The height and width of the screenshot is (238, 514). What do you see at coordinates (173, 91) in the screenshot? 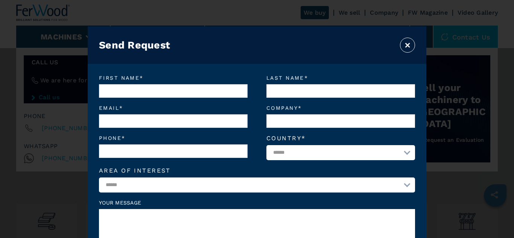
I see `input: First name*` at bounding box center [173, 91].